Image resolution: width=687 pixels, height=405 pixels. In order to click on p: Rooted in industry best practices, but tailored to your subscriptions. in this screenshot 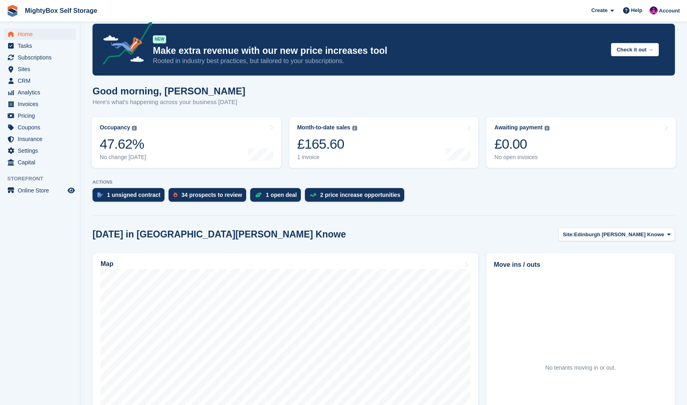, I will do `click(378, 61)`.